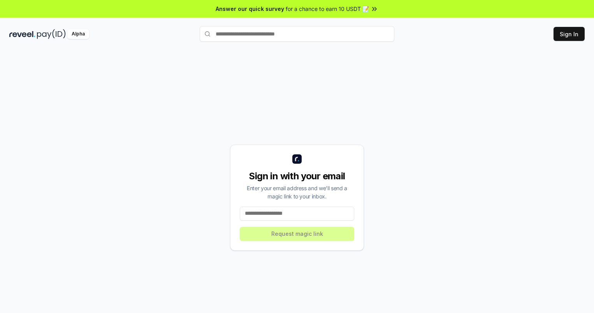  What do you see at coordinates (51, 34) in the screenshot?
I see `img: pay_id` at bounding box center [51, 34].